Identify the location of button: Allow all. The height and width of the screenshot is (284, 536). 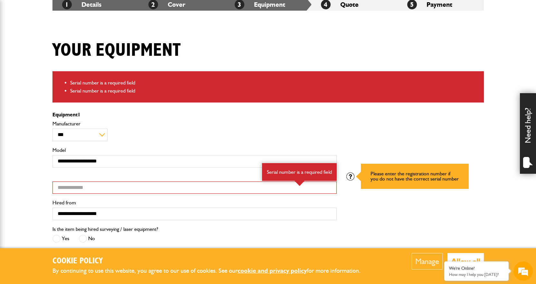
(466, 261).